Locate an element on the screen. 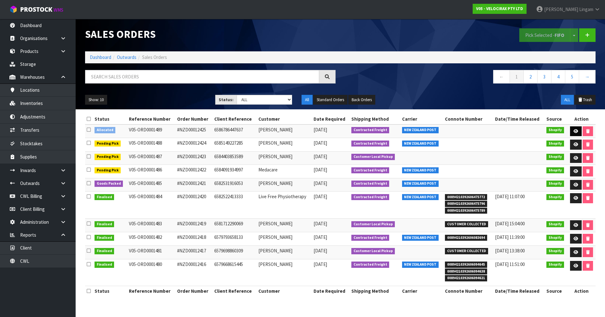  span: Lingam is located at coordinates (586, 9).